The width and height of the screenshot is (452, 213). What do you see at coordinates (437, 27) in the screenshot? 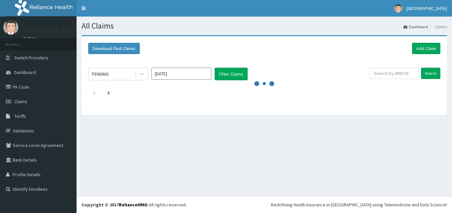
I see `li: Claims` at bounding box center [437, 27].